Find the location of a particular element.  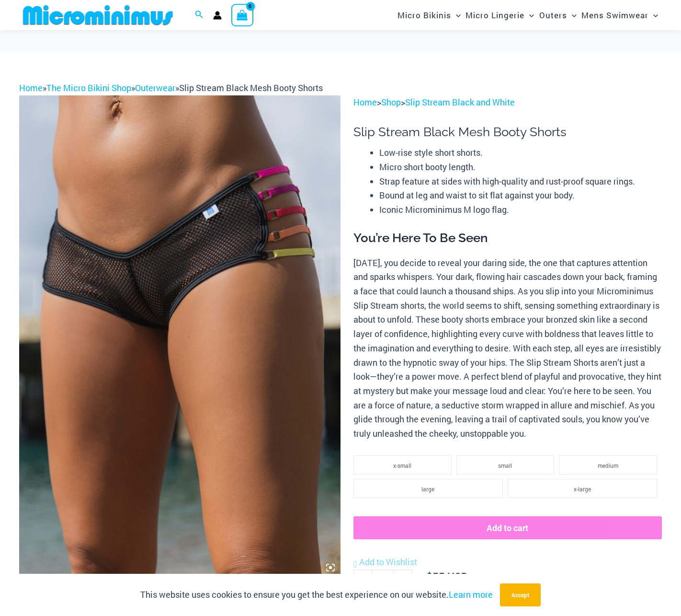

a: Search icon link is located at coordinates (199, 15).